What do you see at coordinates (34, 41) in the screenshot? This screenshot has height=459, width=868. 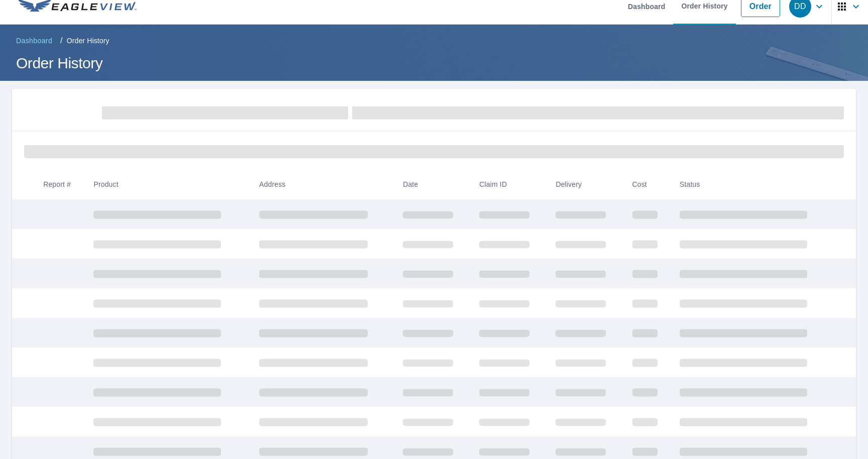 I see `span: Dashboard` at bounding box center [34, 41].